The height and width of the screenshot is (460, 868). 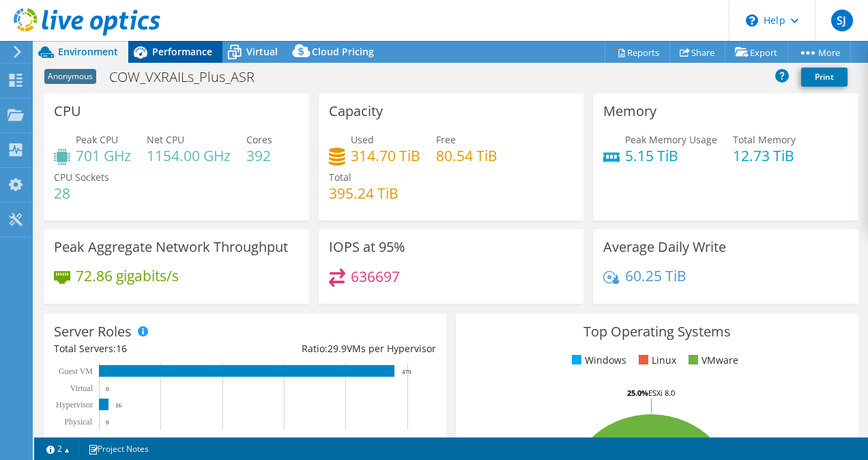 I want to click on span: SJ, so click(x=842, y=21).